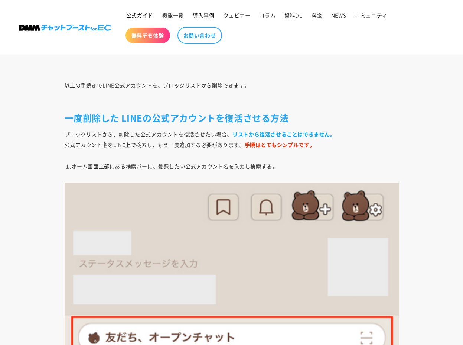 This screenshot has width=463, height=345. Describe the element at coordinates (232, 166) in the screenshot. I see `p: １.ホーム画面上部にある検索バーに、登録したい公式アカウント名を入力し検索する。` at that location.